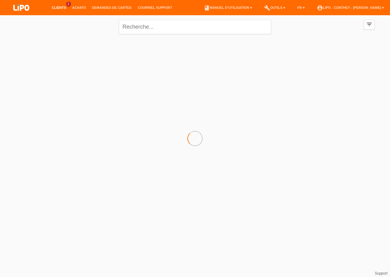  What do you see at coordinates (21, 15) in the screenshot?
I see `a: LIPO pay` at bounding box center [21, 15].